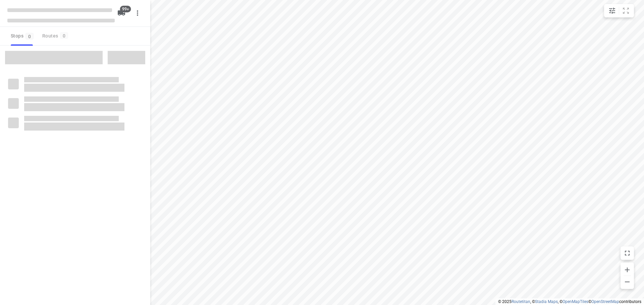 This screenshot has width=644, height=305. What do you see at coordinates (612, 10) in the screenshot?
I see `button: Map settings` at bounding box center [612, 10].